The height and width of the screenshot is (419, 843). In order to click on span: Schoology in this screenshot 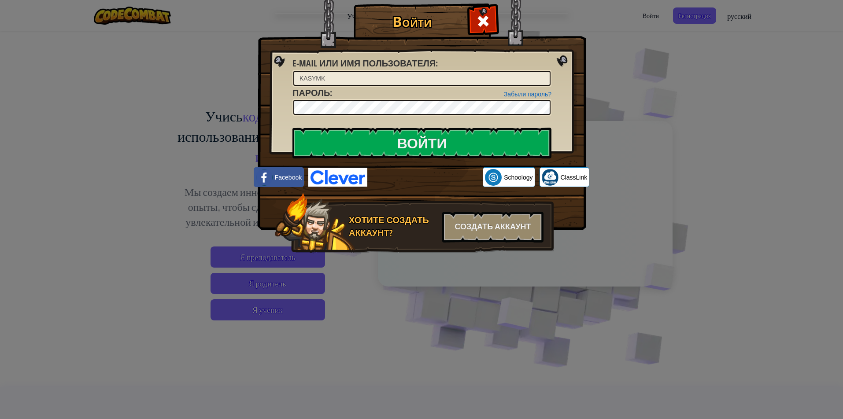, I will do `click(518, 178)`.